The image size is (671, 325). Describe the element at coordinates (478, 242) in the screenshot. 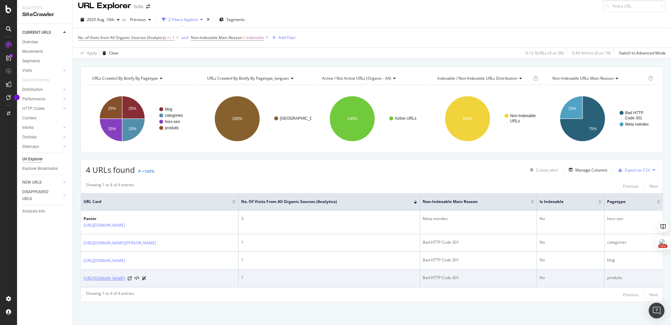

I see `div: Bad HTTP Code 301` at that location.